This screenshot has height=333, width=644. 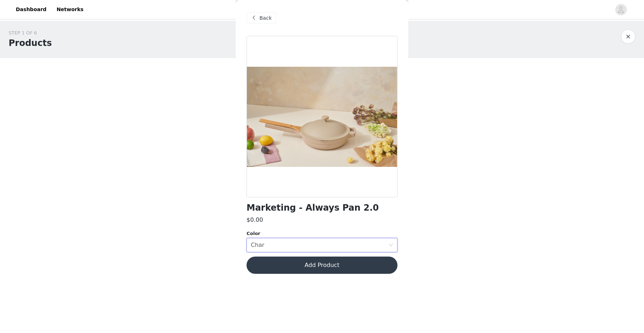 I want to click on div: Color, so click(x=322, y=234).